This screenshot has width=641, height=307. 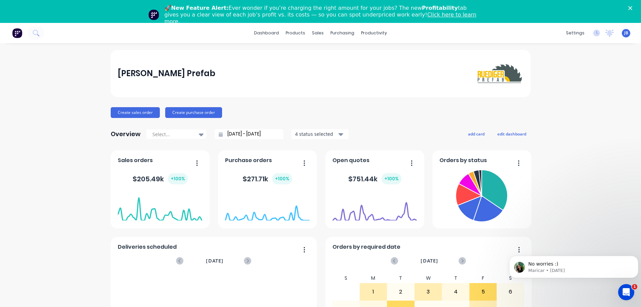 I want to click on div: 1, so click(x=374, y=292).